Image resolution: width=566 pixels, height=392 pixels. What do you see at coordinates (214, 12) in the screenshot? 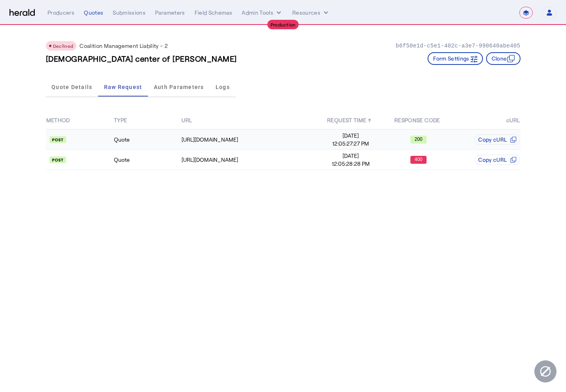
I see `div: Field Schemas` at bounding box center [214, 12].